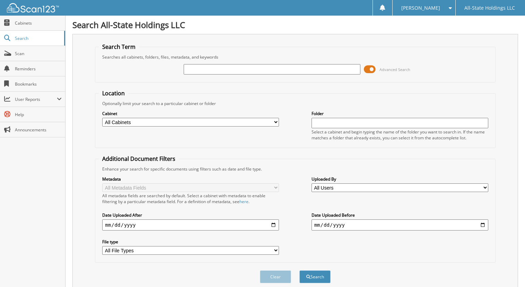 This screenshot has width=525, height=287. Describe the element at coordinates (36, 99) in the screenshot. I see `span: User Reports` at that location.